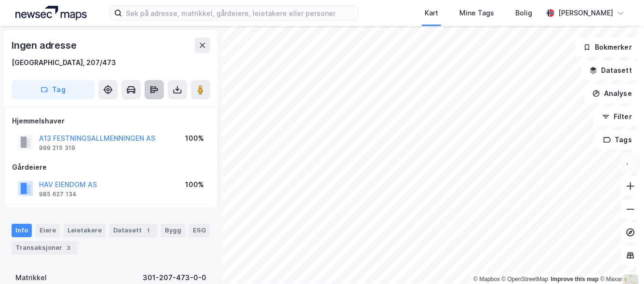 Image resolution: width=644 pixels, height=284 pixels. What do you see at coordinates (486, 279) in the screenshot?
I see `a: Mapbox` at bounding box center [486, 279].